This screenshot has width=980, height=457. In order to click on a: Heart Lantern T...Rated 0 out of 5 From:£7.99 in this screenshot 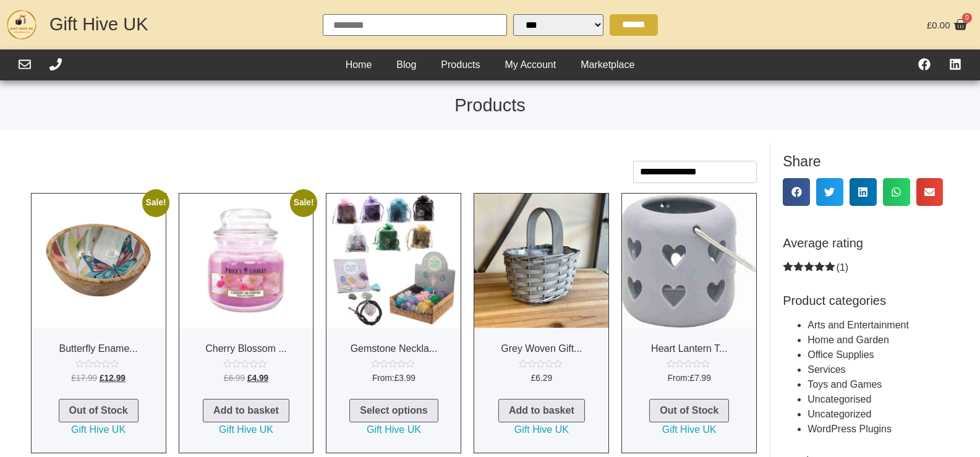, I will do `click(688, 291)`.